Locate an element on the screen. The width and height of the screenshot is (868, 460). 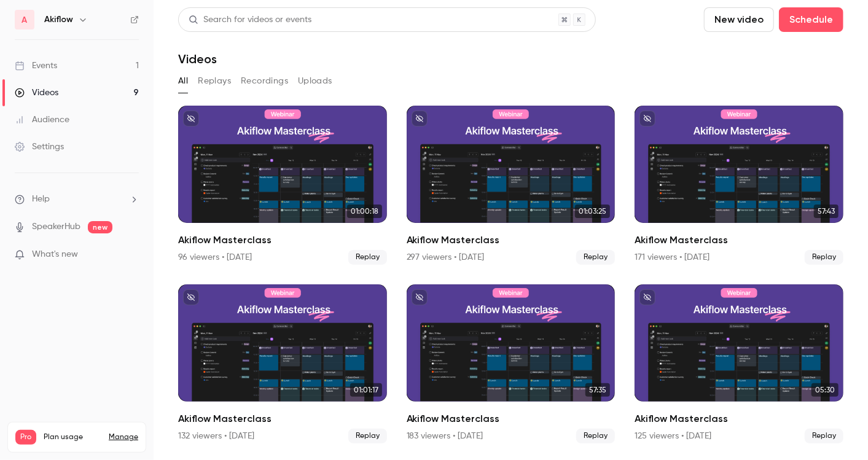
button: Schedule is located at coordinates (811, 20).